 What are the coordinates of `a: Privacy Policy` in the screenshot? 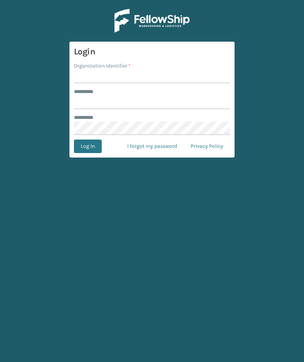 It's located at (207, 146).